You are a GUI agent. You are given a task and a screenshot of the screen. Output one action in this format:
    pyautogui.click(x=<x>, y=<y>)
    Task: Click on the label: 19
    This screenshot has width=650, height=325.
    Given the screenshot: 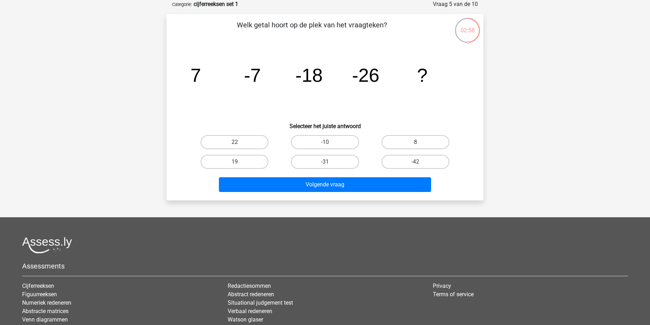 What is the action you would take?
    pyautogui.click(x=234, y=162)
    